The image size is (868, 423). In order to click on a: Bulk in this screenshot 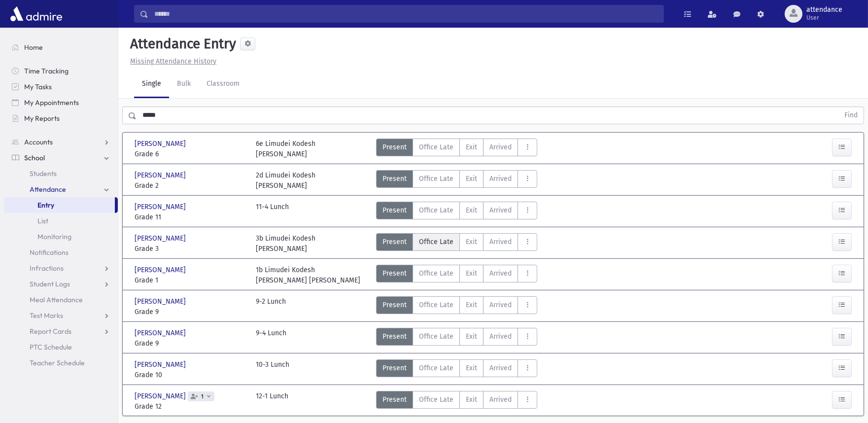, I will do `click(184, 84)`.